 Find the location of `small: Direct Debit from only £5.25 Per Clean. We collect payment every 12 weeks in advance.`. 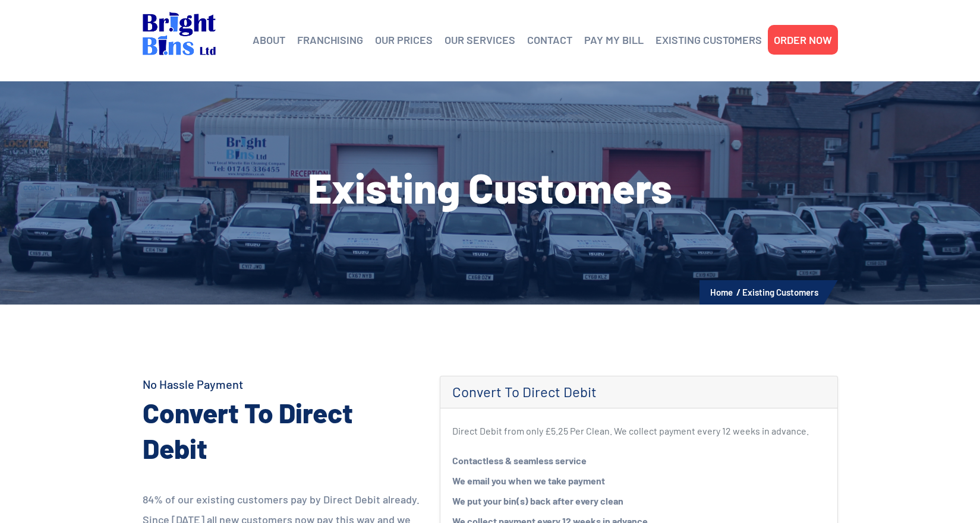

small: Direct Debit from only £5.25 Per Clean. We collect payment every 12 weeks in advance. is located at coordinates (630, 430).